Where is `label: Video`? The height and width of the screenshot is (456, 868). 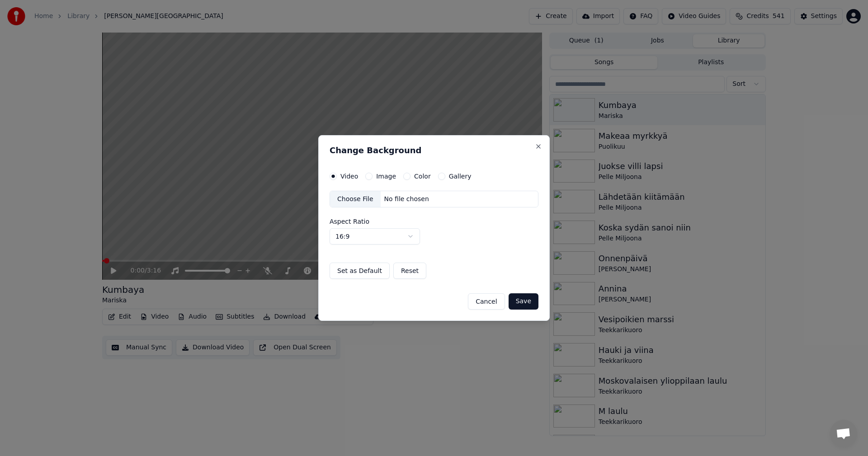 label: Video is located at coordinates (349, 177).